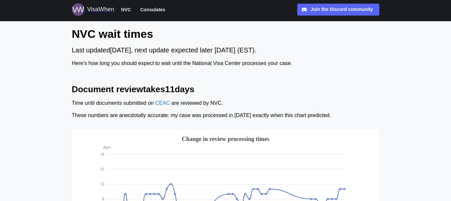 The image size is (451, 201). I want to click on a: Join the Discord community, so click(339, 10).